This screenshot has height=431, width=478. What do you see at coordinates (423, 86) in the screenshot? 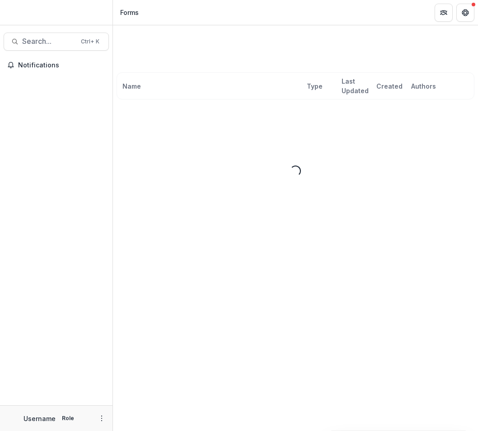
I see `span: Authors` at bounding box center [423, 86].